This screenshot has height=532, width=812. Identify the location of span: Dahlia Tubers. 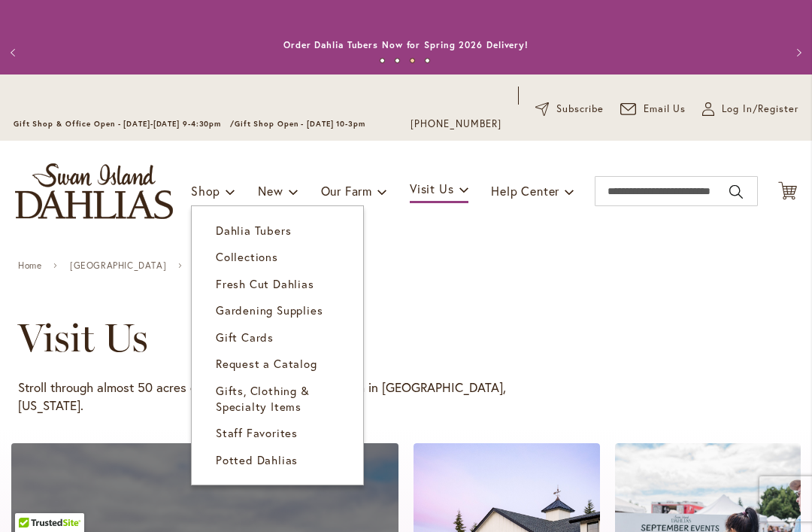
(254, 230).